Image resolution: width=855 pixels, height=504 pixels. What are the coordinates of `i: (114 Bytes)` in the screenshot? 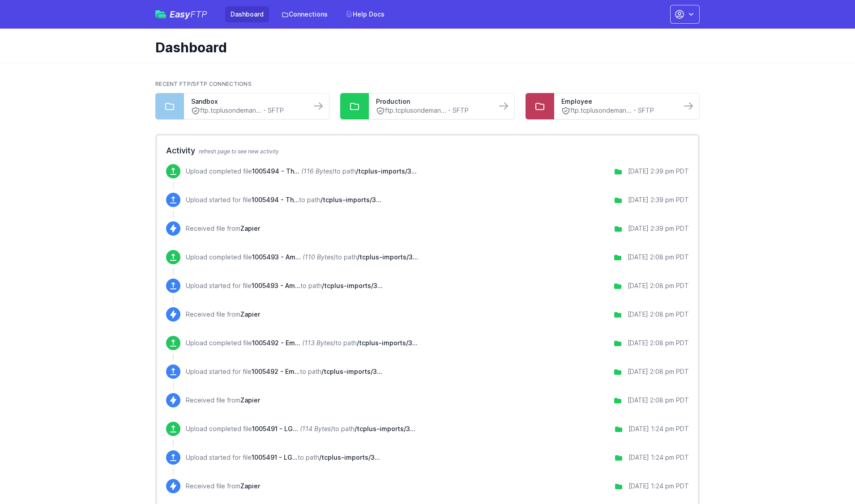 It's located at (316, 428).